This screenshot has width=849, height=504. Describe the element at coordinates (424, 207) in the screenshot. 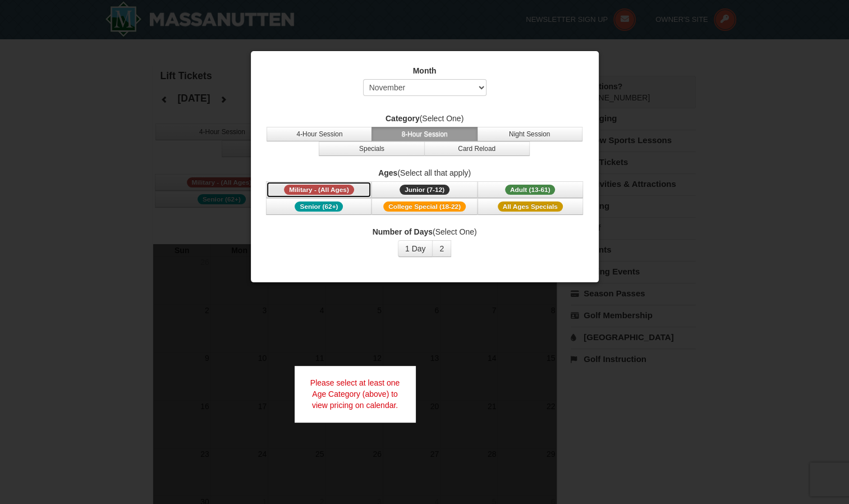

I see `span: College Special (18-22)` at that location.